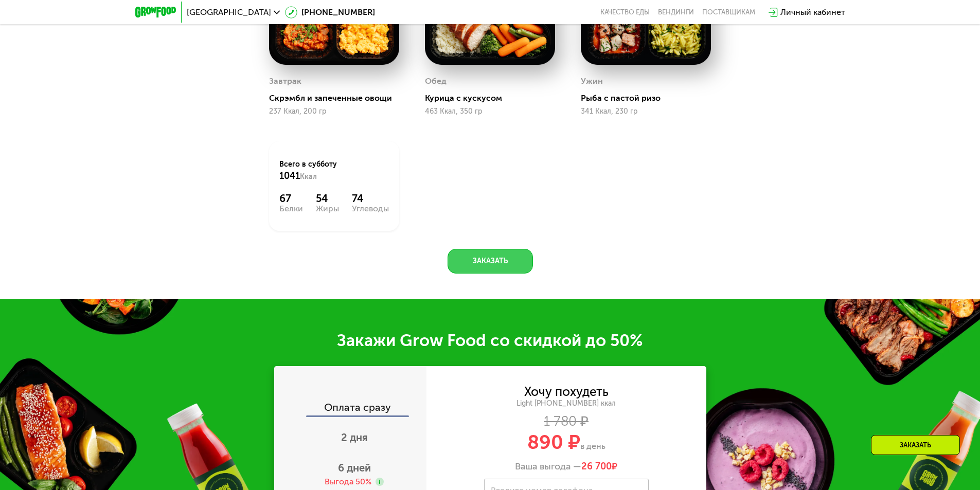 The width and height of the screenshot is (980, 490). What do you see at coordinates (490, 111) in the screenshot?
I see `div: 463 Ккал, 350 гр` at bounding box center [490, 111].